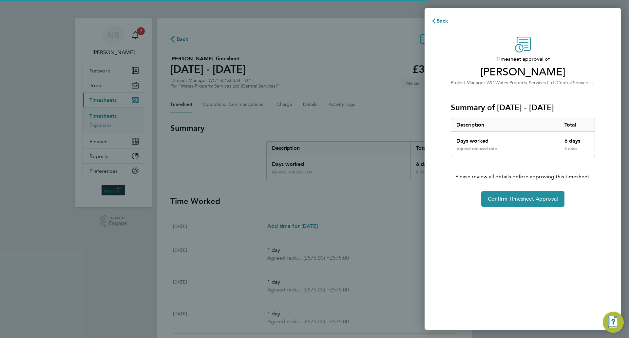 Image resolution: width=629 pixels, height=338 pixels. I want to click on span: Project Manager WC, so click(472, 83).